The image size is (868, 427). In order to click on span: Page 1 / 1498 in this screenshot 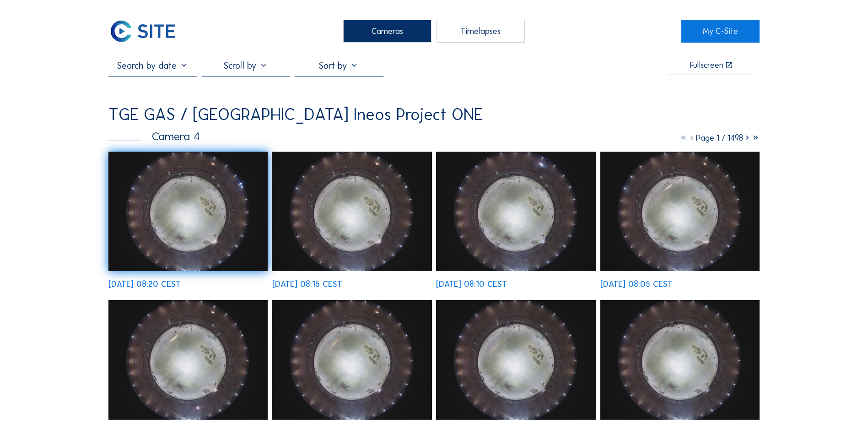, I will do `click(719, 138)`.